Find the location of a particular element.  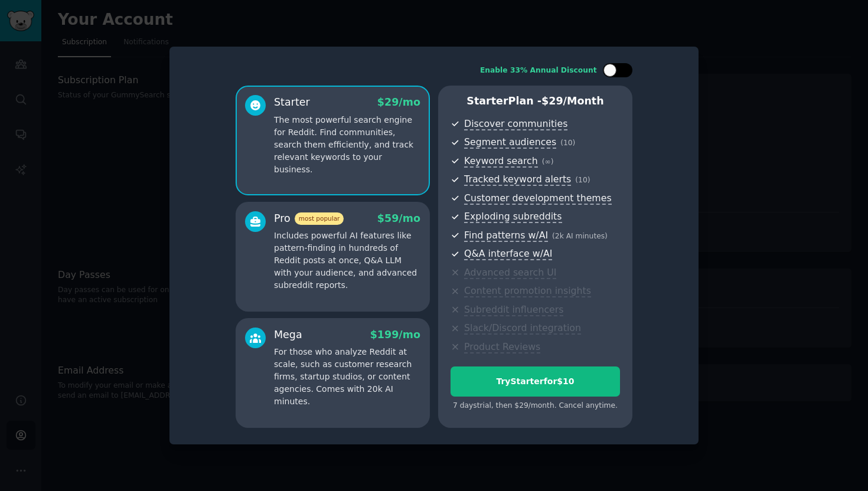

span: $ 29 /mo is located at coordinates (399, 102).